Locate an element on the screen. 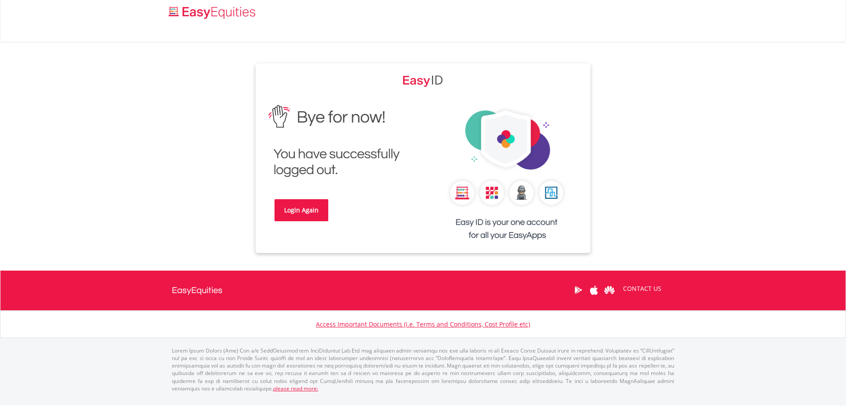 The width and height of the screenshot is (846, 420). a: Huawei is located at coordinates (609, 290).